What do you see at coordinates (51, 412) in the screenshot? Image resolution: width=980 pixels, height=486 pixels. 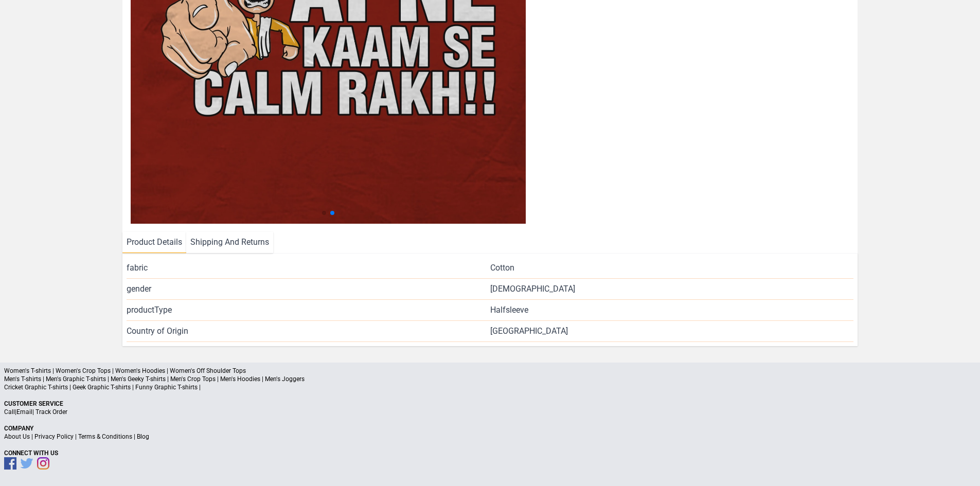 I see `a: Track Order` at bounding box center [51, 412].